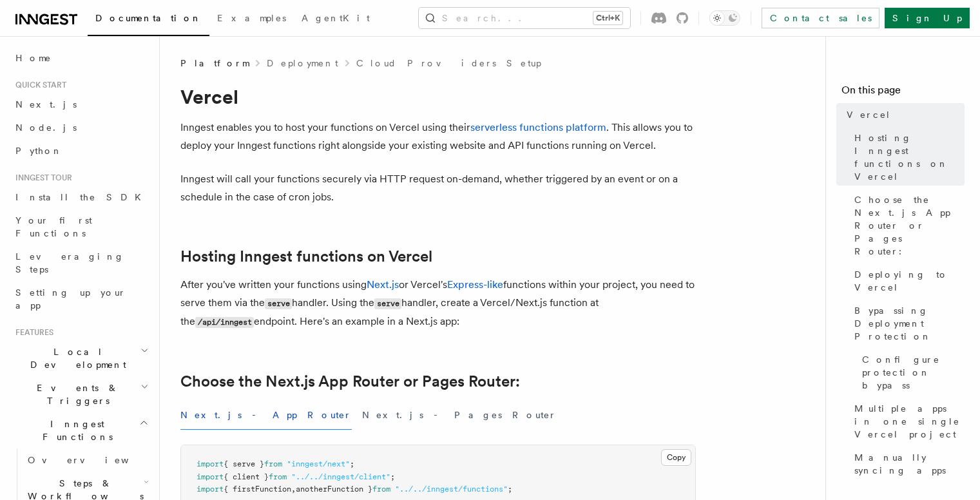 This screenshot has width=980, height=500. Describe the element at coordinates (820, 18) in the screenshot. I see `a: Contact sales` at that location.